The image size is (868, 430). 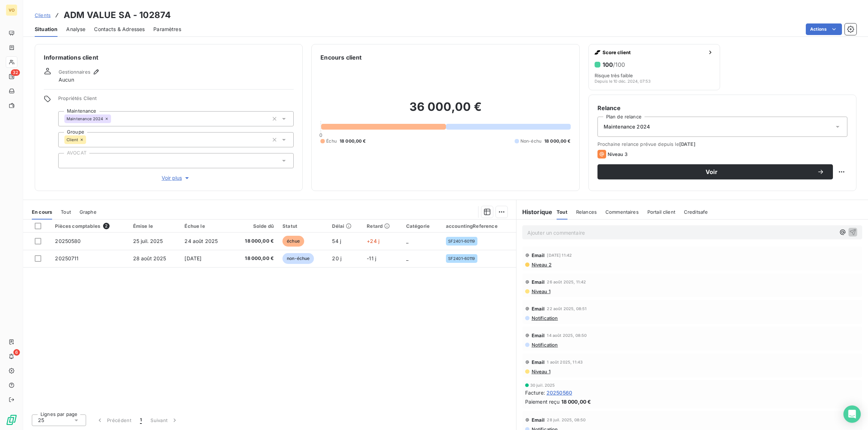 What do you see at coordinates (541, 265) in the screenshot?
I see `span: Niveau 2` at bounding box center [541, 265].